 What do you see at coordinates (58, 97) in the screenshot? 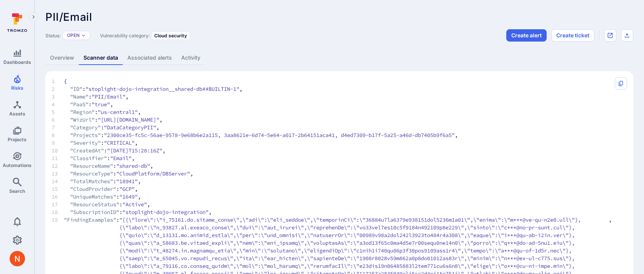
I see `span: 3` at bounding box center [58, 97].